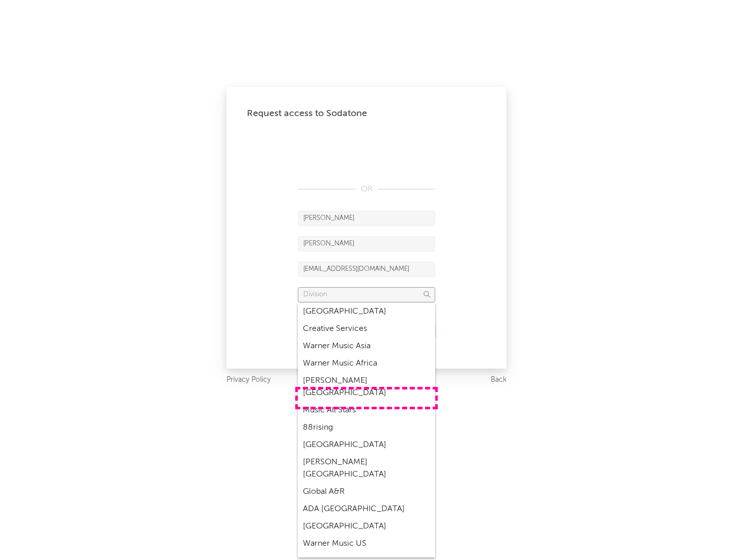 This screenshot has height=560, width=733. I want to click on input: Division, so click(366, 295).